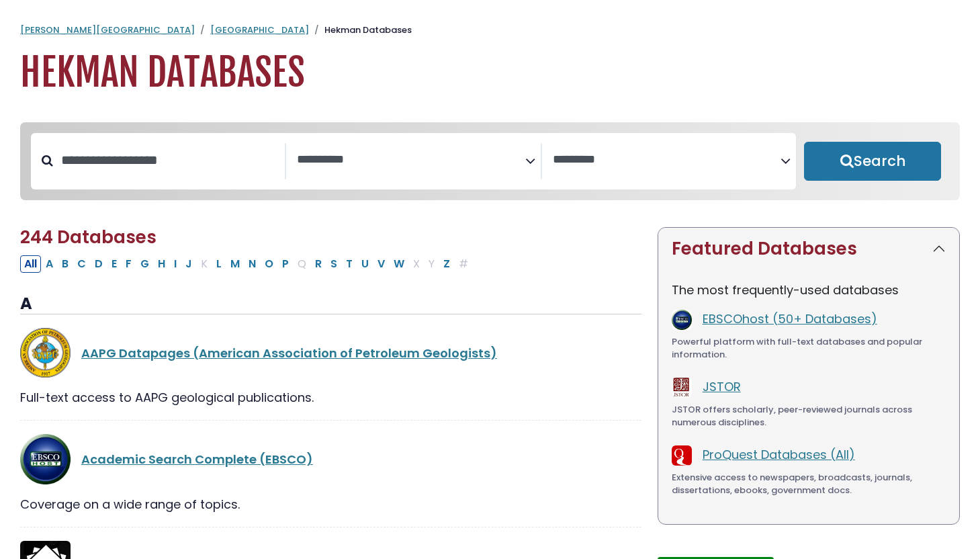  Describe the element at coordinates (334, 265) in the screenshot. I see `button: Filter Results S` at that location.